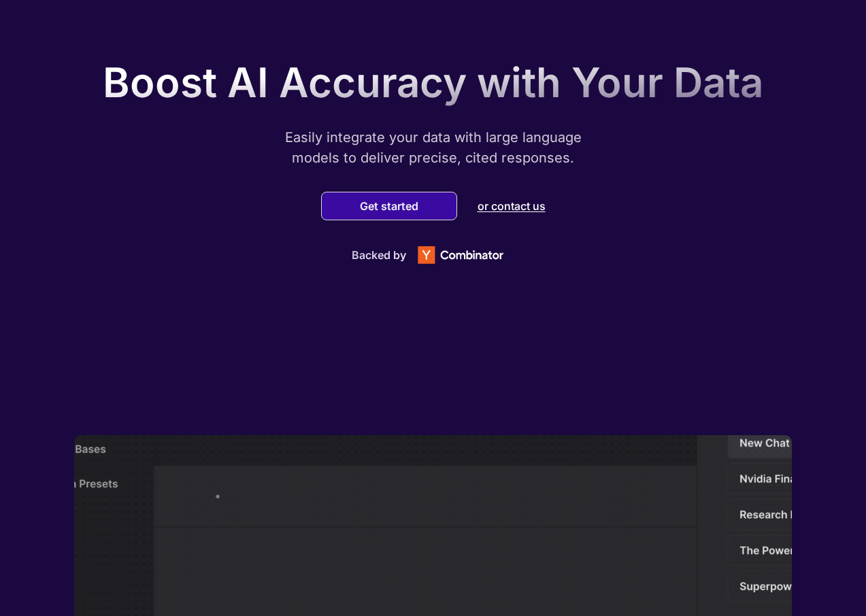 Image resolution: width=866 pixels, height=616 pixels. What do you see at coordinates (461, 255) in the screenshot?
I see `img: Y Combinator logo` at bounding box center [461, 255].